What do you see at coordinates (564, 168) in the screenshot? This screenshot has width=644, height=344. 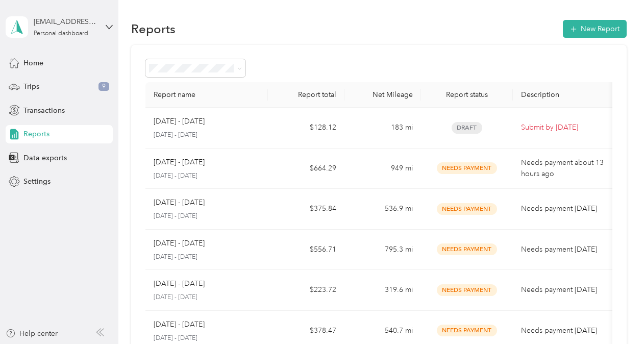 I see `p: Needs payment about 13 hours ago` at bounding box center [564, 168].